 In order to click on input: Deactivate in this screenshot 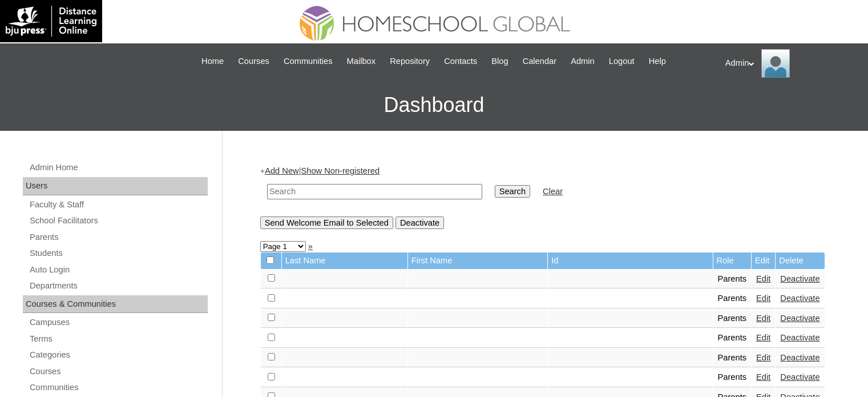, I will do `click(419, 223)`.